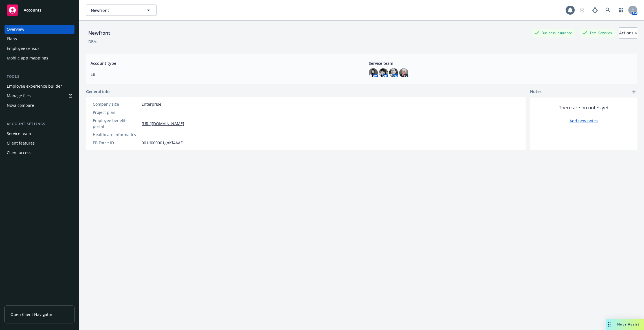 The height and width of the screenshot is (330, 644). I want to click on div: Client access, so click(19, 152).